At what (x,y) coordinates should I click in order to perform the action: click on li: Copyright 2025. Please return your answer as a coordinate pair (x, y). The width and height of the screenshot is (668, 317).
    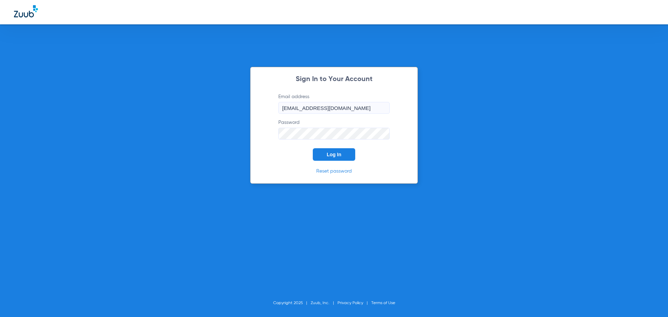
    Looking at the image, I should click on (292, 303).